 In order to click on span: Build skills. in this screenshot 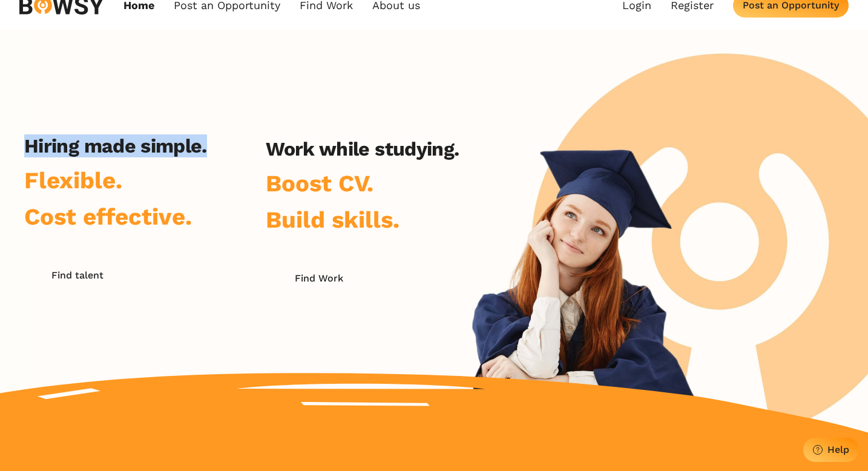, I will do `click(332, 219)`.